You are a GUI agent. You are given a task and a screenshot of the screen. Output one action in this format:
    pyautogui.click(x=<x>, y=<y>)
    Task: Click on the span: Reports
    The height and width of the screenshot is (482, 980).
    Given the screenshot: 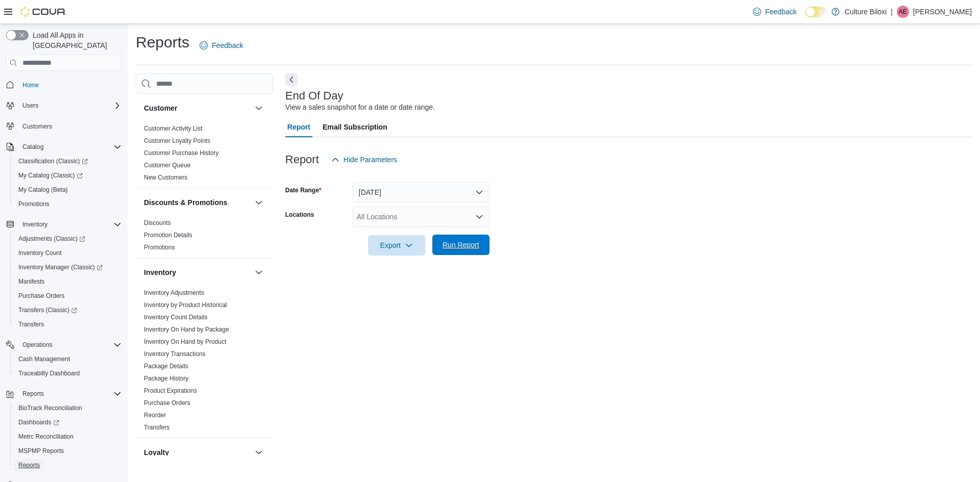 What is the action you would take?
    pyautogui.click(x=70, y=394)
    